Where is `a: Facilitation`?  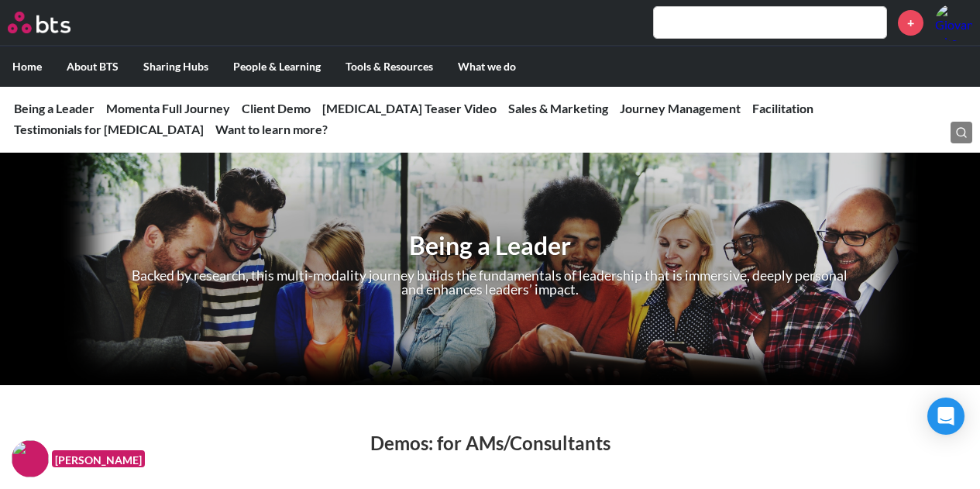
a: Facilitation is located at coordinates (783, 108).